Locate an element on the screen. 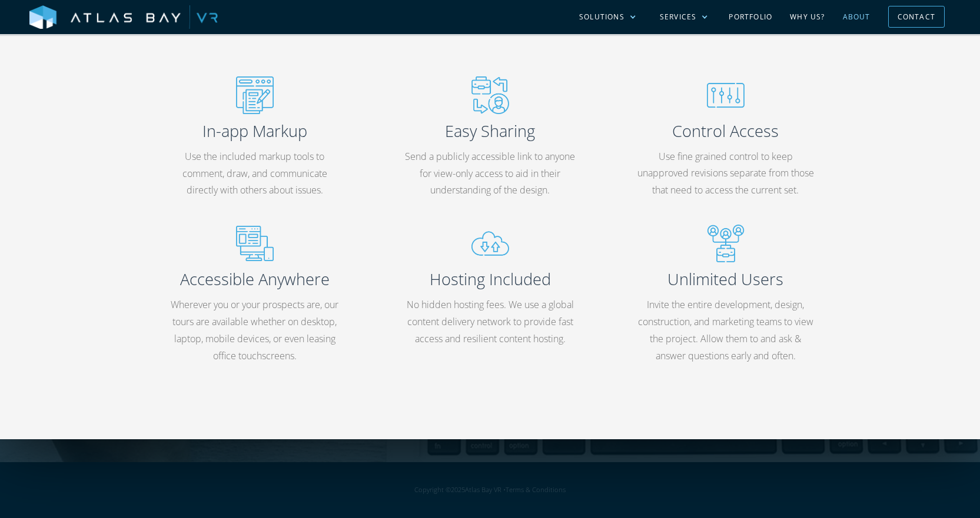 Image resolution: width=980 pixels, height=518 pixels. span: 2025 is located at coordinates (458, 489).